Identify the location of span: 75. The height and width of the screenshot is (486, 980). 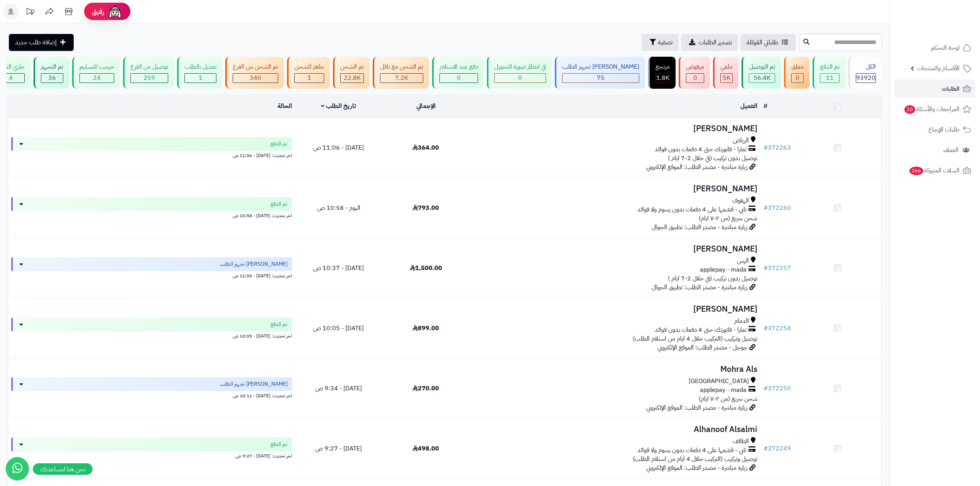
(601, 78).